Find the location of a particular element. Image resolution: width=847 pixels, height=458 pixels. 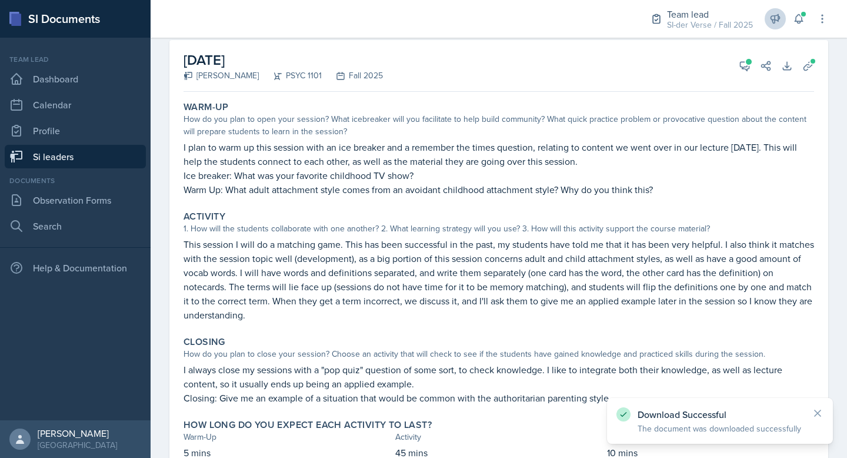

p: The document was downloaded successfully is located at coordinates (720, 428).